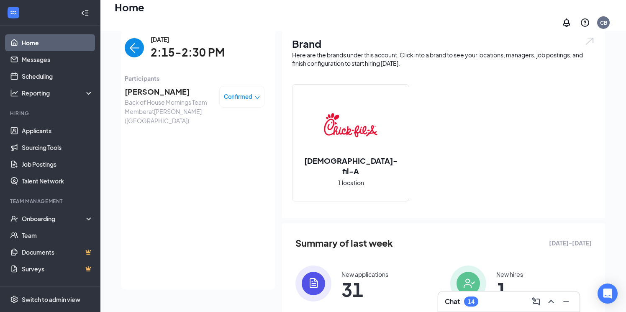 Image resolution: width=626 pixels, height=312 pixels. Describe the element at coordinates (604, 23) in the screenshot. I see `div: CB` at that location.